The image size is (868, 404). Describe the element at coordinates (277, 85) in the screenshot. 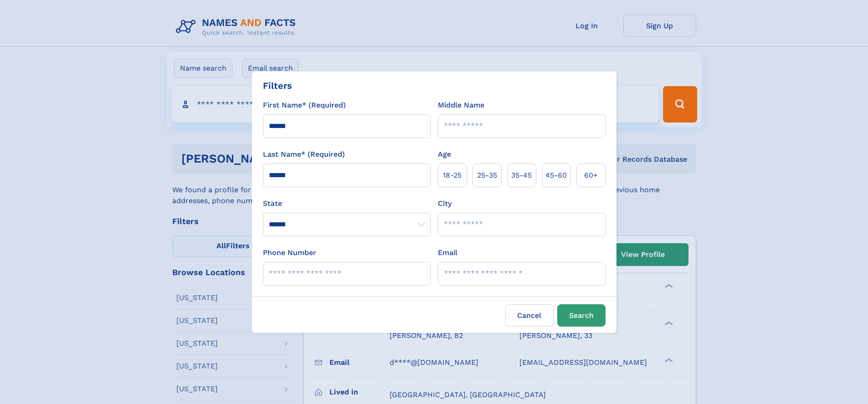

I see `div: Filters` at that location.